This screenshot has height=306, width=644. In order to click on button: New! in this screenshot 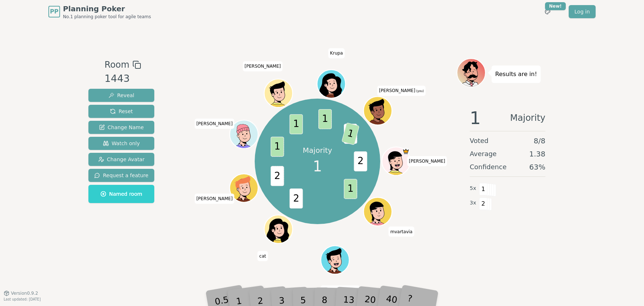, I will do `click(547, 11)`.